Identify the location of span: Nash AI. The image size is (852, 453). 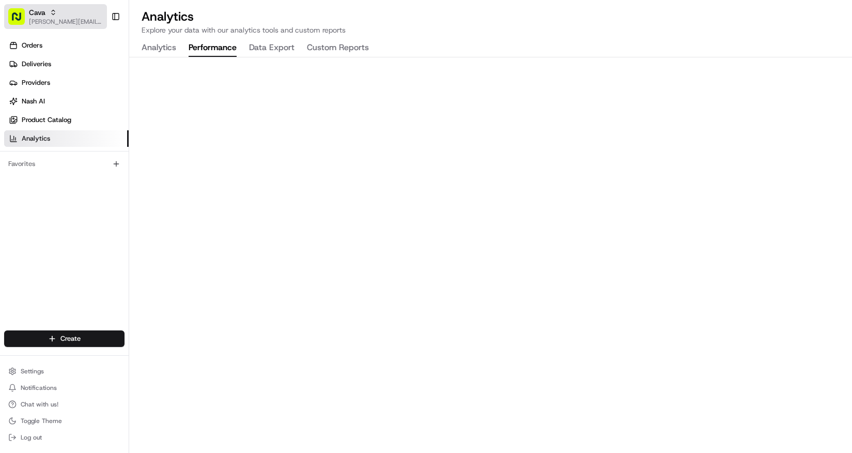
(33, 101).